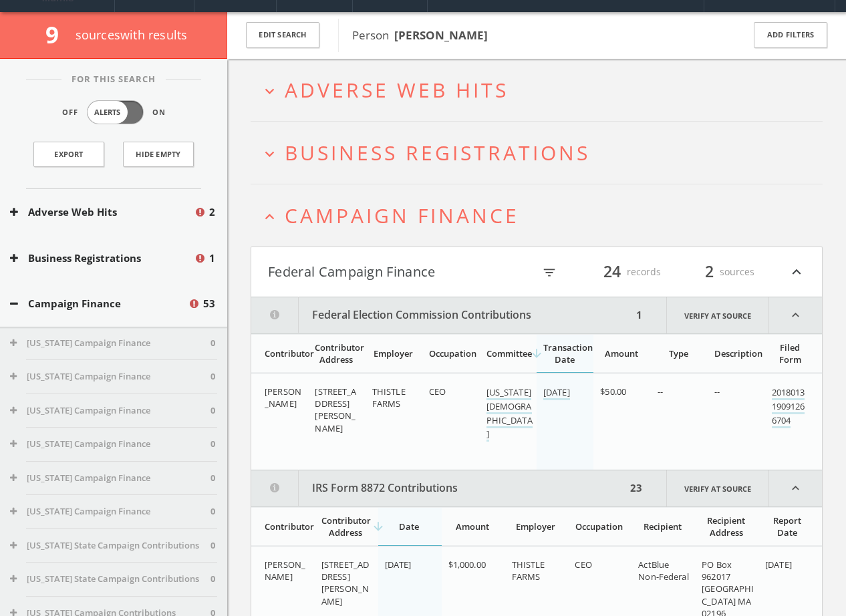 This screenshot has height=616, width=846. I want to click on div: 1, so click(639, 315).